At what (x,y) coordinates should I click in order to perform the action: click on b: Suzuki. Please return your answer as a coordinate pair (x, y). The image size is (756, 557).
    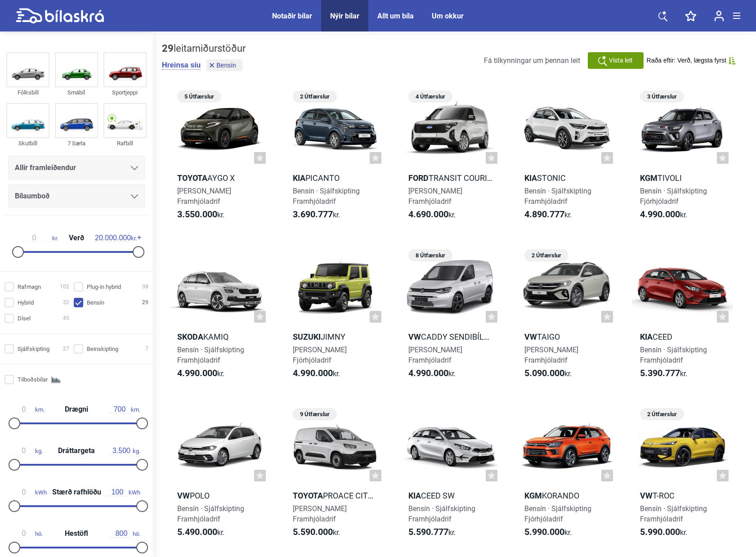
    Looking at the image, I should click on (307, 336).